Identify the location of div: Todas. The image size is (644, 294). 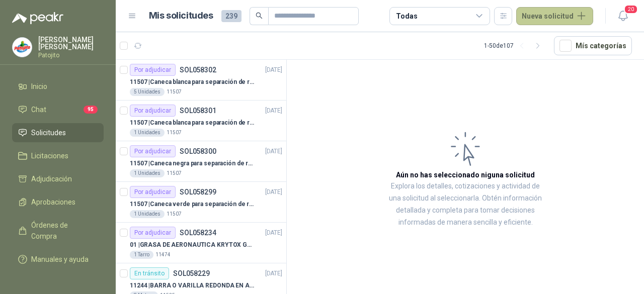
(407, 16).